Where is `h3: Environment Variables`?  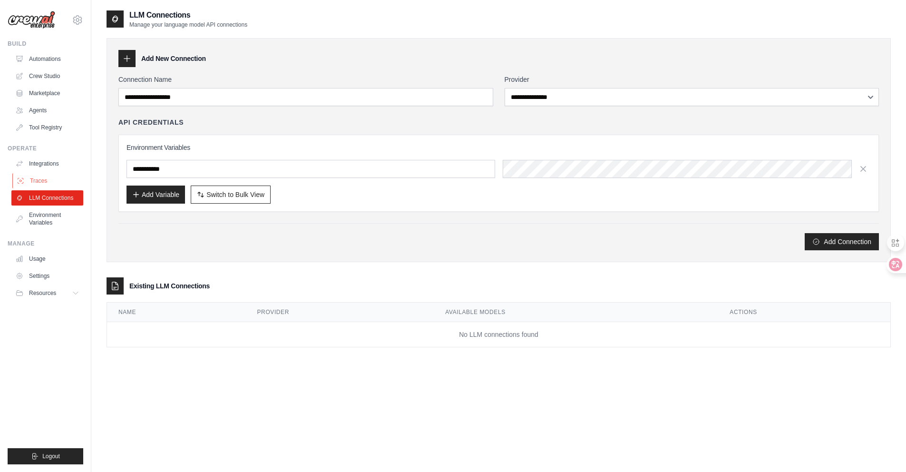
h3: Environment Variables is located at coordinates (499, 147).